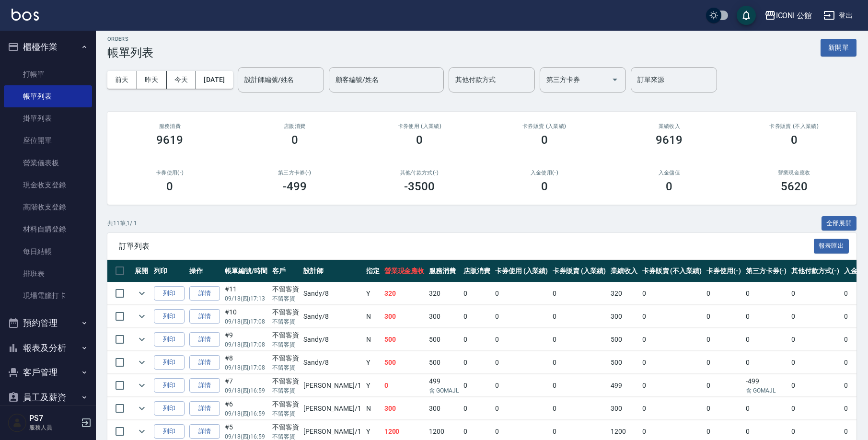  Describe the element at coordinates (419, 126) in the screenshot. I see `h2: 卡券使用 (入業績)` at that location.